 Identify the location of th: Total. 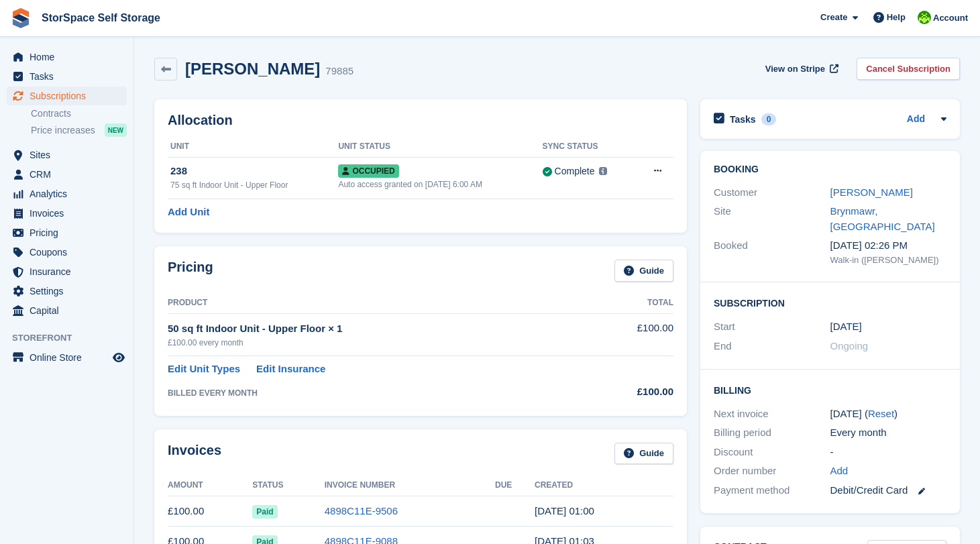
(630, 303).